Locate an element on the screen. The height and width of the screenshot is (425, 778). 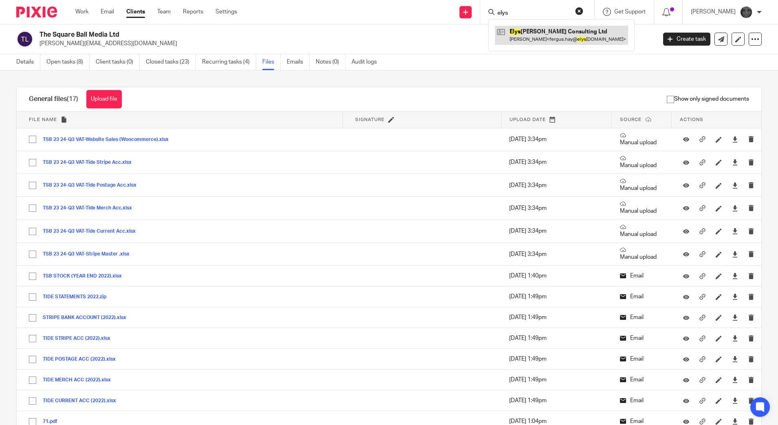
span: Upload date is located at coordinates (528, 119).